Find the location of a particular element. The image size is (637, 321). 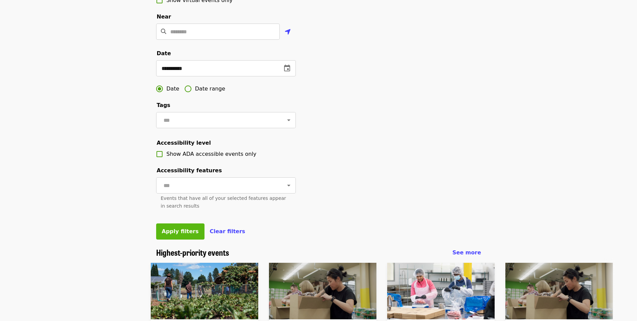

span: Date range is located at coordinates (210, 89).